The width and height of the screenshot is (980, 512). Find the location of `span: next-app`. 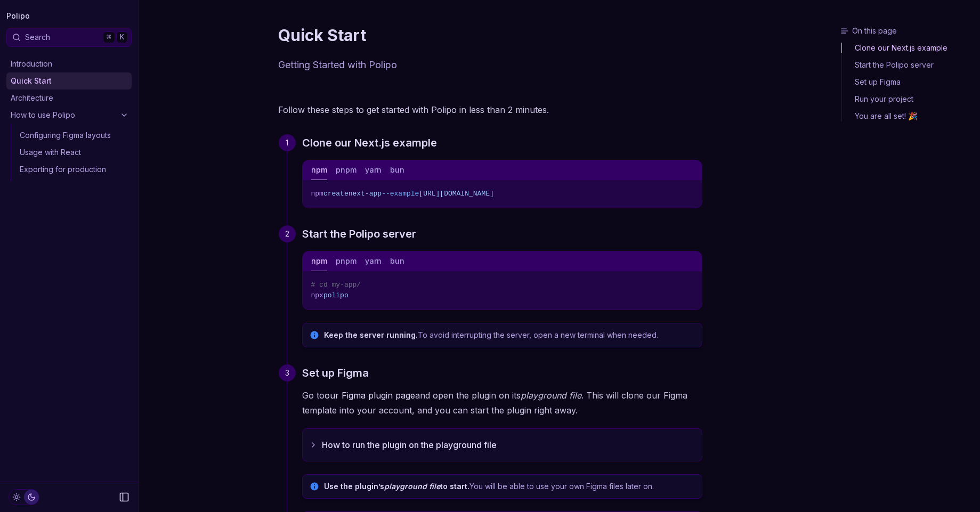

span: next-app is located at coordinates (365, 194).